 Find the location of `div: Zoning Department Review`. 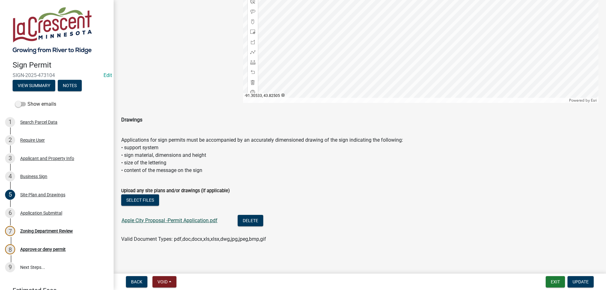

div: Zoning Department Review is located at coordinates (46, 231).